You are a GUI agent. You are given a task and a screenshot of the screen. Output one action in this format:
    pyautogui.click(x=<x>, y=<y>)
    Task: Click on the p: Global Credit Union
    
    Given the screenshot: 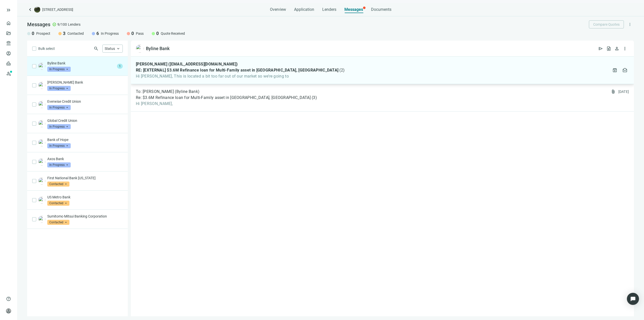 What is the action you would take?
    pyautogui.click(x=85, y=121)
    